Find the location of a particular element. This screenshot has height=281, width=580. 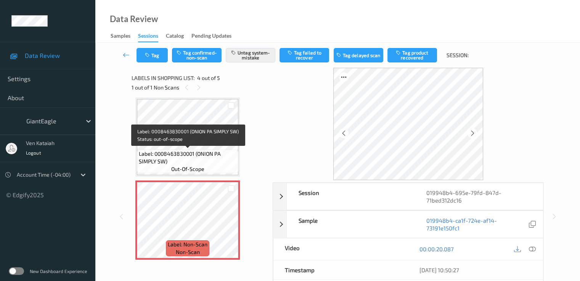

button: Tag product recovered is located at coordinates (412, 55).